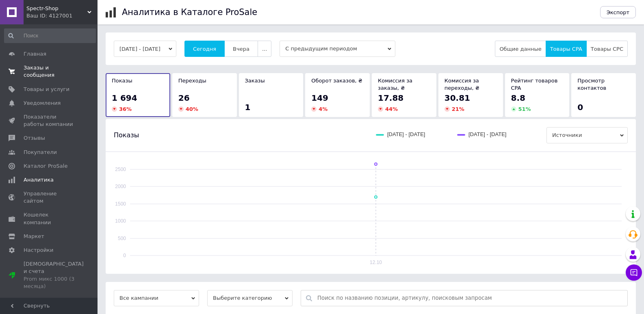  I want to click on button: Общие данные, so click(520, 49).